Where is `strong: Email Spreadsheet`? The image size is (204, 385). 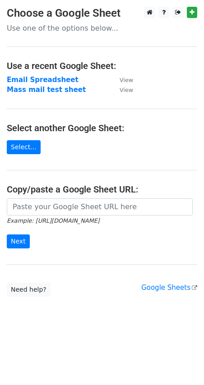 strong: Email Spreadsheet is located at coordinates (42, 80).